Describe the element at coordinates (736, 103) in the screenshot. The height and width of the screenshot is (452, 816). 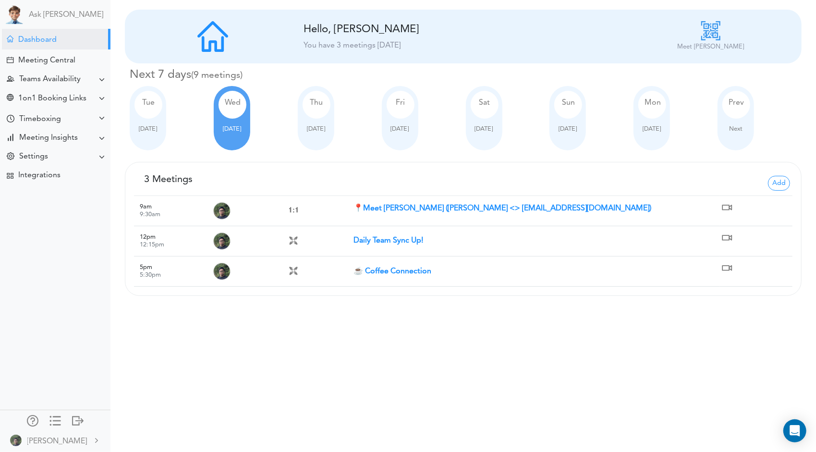
I see `span: Previous 7 days` at that location.